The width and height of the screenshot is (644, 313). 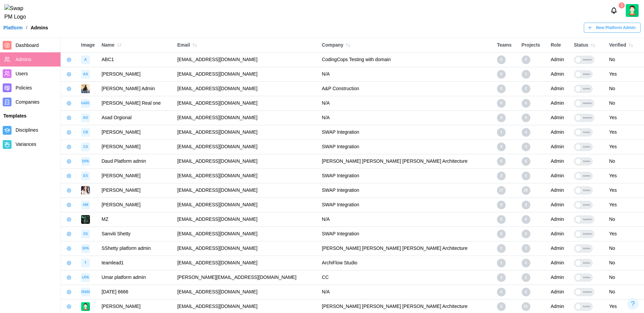 I want to click on div: Teams, so click(x=506, y=45).